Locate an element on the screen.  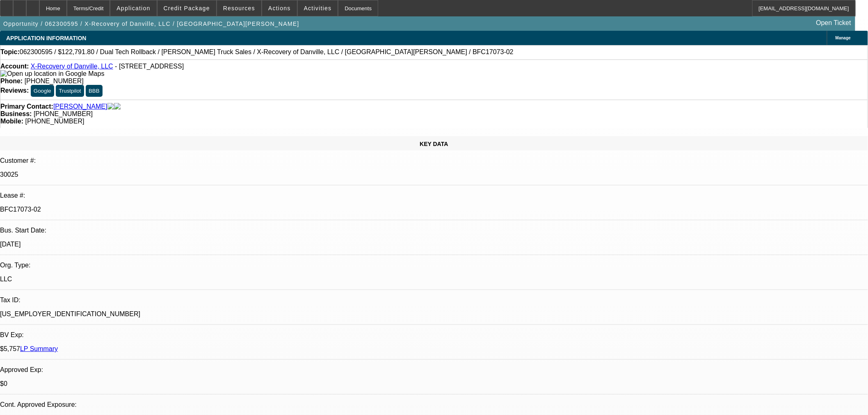
a: X-Recovery of Danville, LLC is located at coordinates (72, 66).